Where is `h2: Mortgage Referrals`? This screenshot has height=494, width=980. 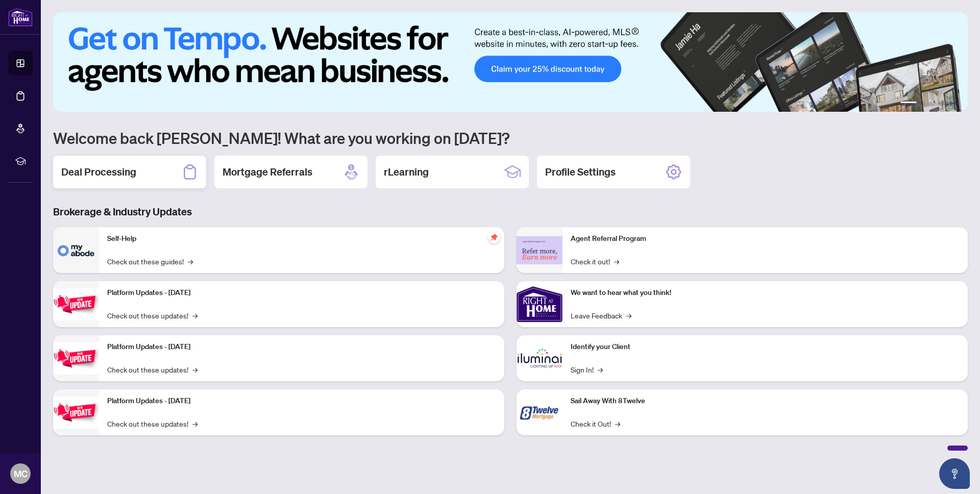 h2: Mortgage Referrals is located at coordinates (268, 172).